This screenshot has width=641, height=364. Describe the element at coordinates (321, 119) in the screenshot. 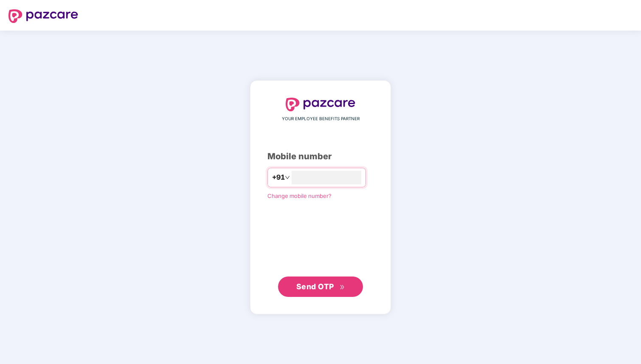

I see `span: YOUR EMPLOYEE BENEFITS PARTNER` at that location.